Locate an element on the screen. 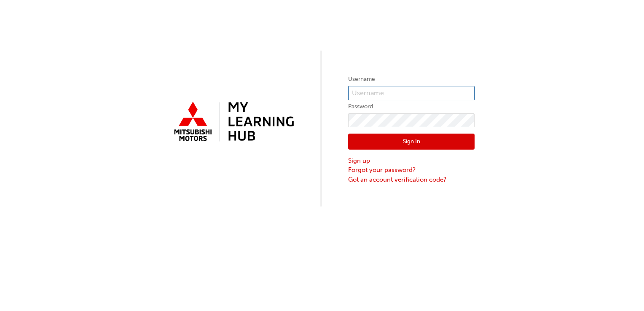 The height and width of the screenshot is (311, 644). a: Sign up is located at coordinates (411, 160).